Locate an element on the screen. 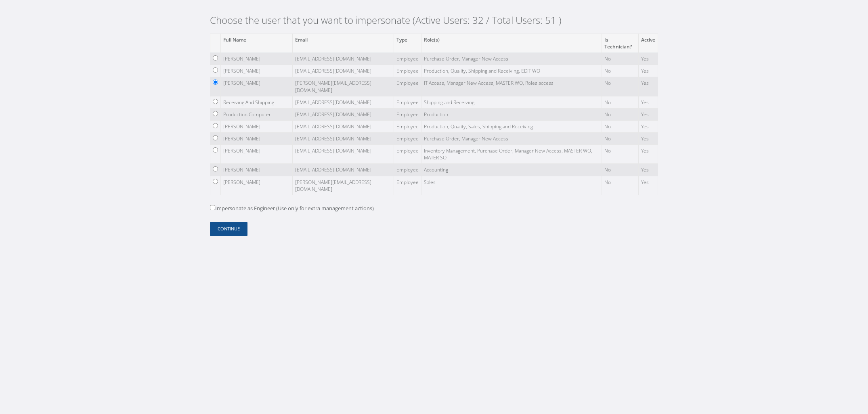  input: Impersonate as Engineer (Use only for extra management actions) is located at coordinates (212, 207).